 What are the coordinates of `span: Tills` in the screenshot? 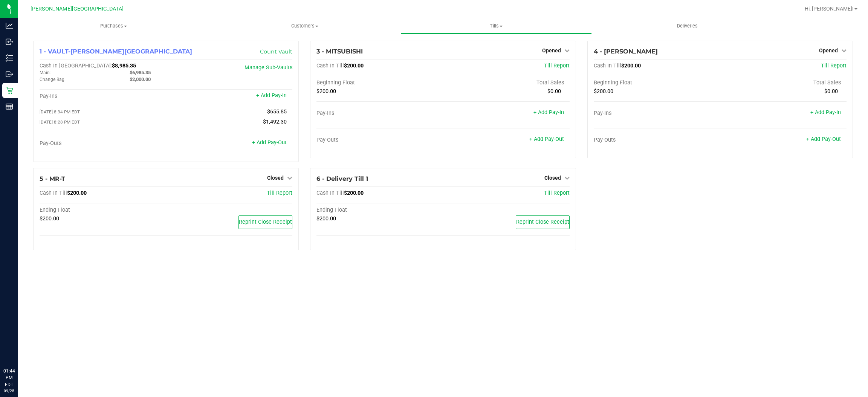 It's located at (497, 26).